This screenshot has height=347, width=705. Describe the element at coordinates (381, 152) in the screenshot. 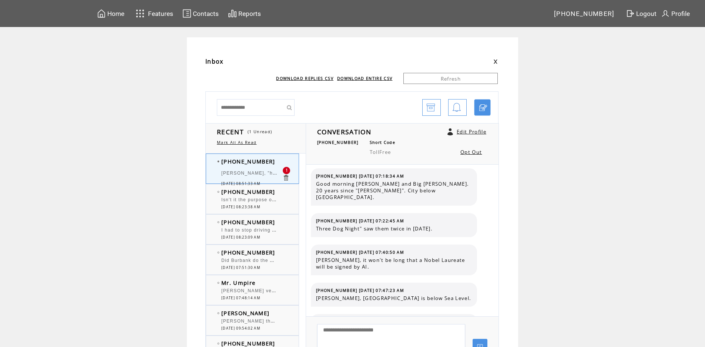

I see `span: TollFree` at that location.